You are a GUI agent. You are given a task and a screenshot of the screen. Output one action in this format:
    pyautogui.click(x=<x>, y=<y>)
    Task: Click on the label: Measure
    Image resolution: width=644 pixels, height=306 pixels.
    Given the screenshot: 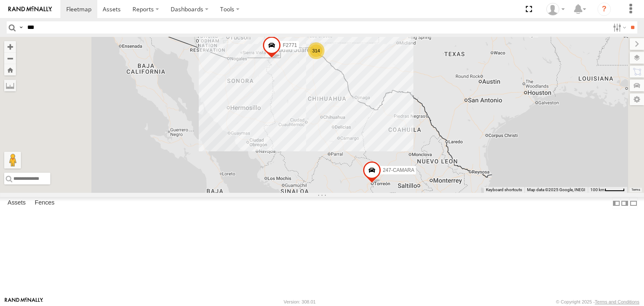 What is the action you would take?
    pyautogui.click(x=10, y=85)
    